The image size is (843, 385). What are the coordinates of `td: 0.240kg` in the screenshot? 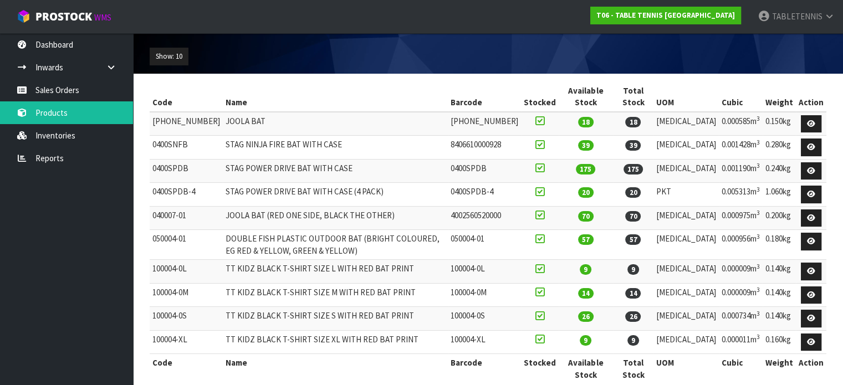 It's located at (779, 171).